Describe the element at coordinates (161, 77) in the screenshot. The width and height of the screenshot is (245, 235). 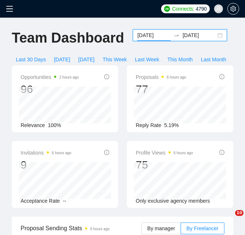
I see `span: Proposals` at that location.